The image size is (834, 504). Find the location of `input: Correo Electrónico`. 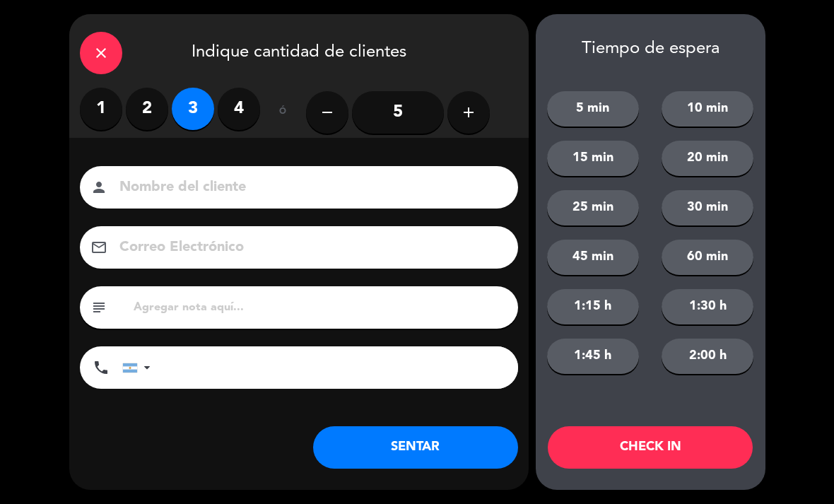

input: Correo Electrónico is located at coordinates (309, 247).